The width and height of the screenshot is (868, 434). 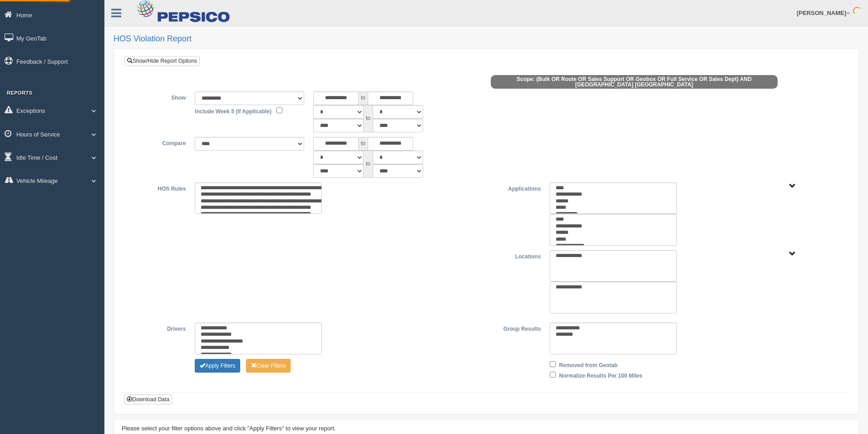 I want to click on a: Show/Hide Report Options, so click(x=162, y=61).